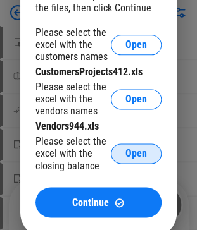 The height and width of the screenshot is (230, 197). I want to click on img: Continue, so click(119, 202).